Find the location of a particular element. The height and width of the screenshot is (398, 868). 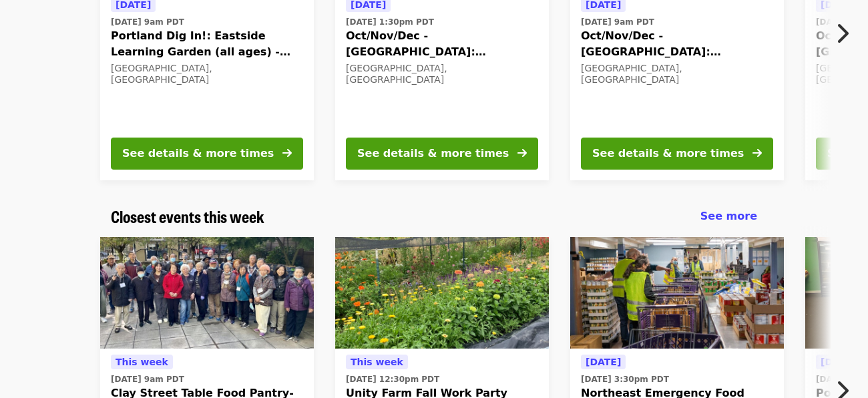

span: Closest events this week is located at coordinates (188, 216).